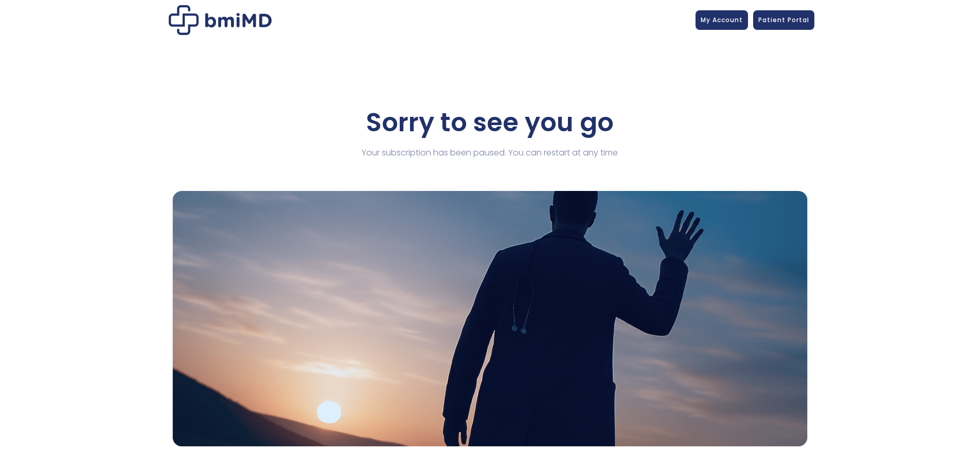 This screenshot has width=980, height=473. What do you see at coordinates (490, 122) in the screenshot?
I see `h1: Sorry to see you go` at bounding box center [490, 122].